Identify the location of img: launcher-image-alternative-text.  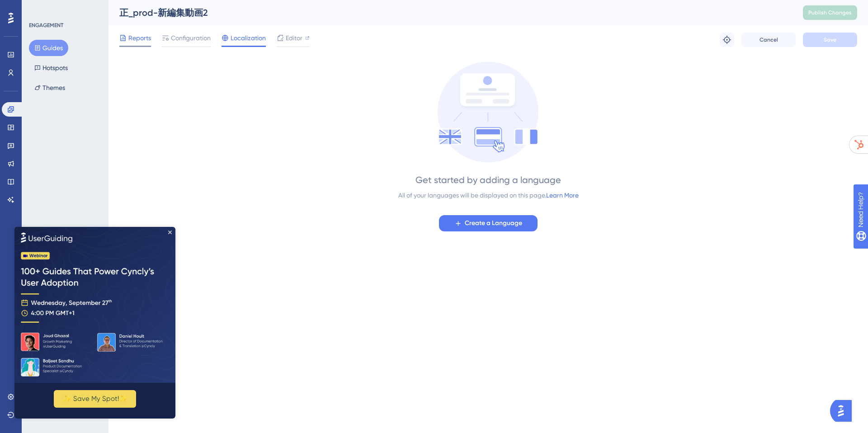
(11, 13).